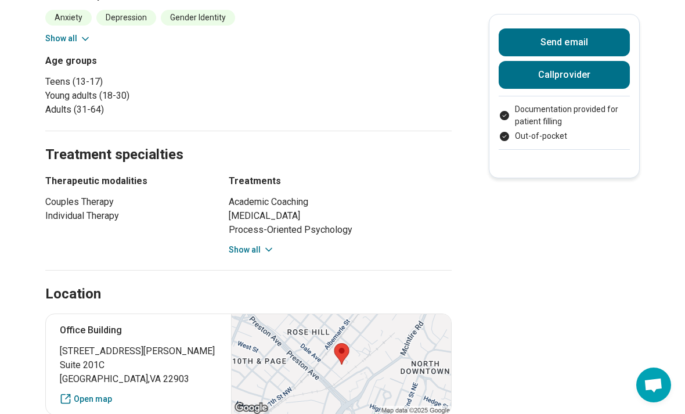 Image resolution: width=685 pixels, height=414 pixels. I want to click on li: Anxiety, so click(68, 17).